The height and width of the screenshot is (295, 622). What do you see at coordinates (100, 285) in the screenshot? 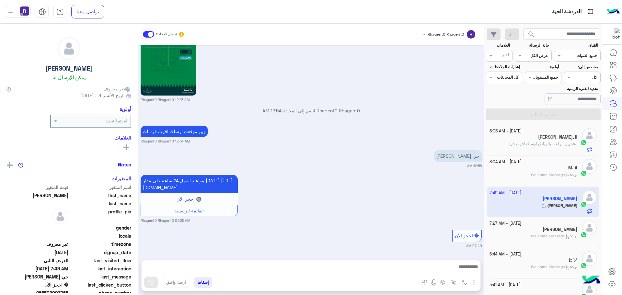
I see `span: last_clicked_button` at bounding box center [100, 285].